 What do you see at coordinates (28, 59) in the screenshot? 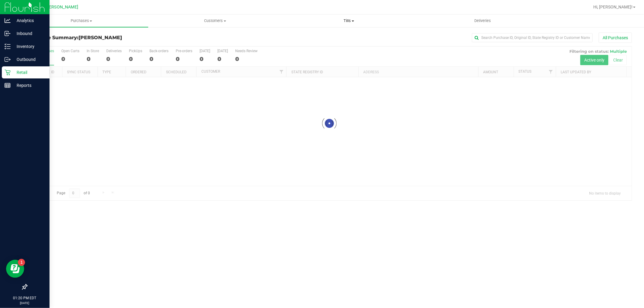
I see `p: Outbound` at bounding box center [28, 59].